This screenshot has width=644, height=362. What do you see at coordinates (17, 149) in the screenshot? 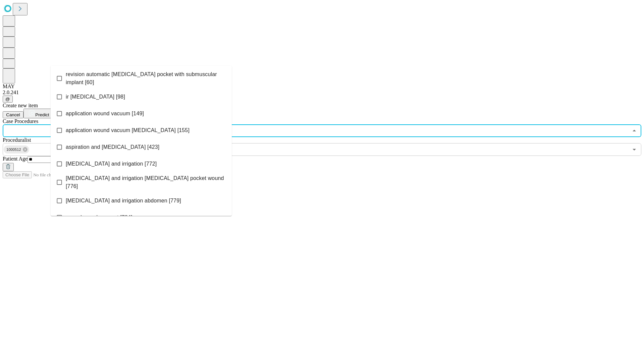
I see `div: 1000512` at bounding box center [17, 149].